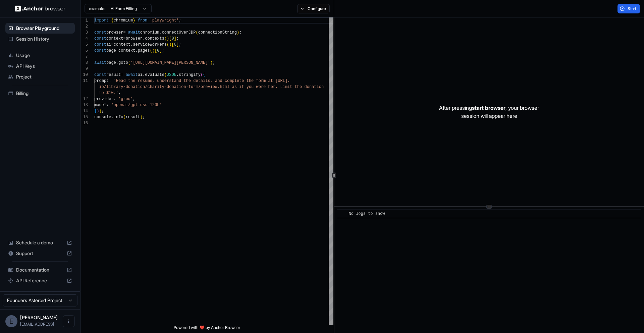  What do you see at coordinates (143, 21) in the screenshot?
I see `span: from` at bounding box center [143, 21].